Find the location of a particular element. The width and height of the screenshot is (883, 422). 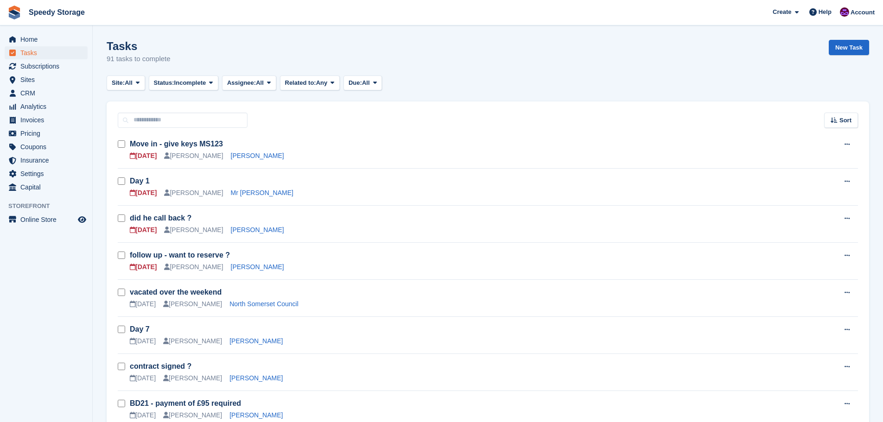

h1: Tasks is located at coordinates (139, 46).